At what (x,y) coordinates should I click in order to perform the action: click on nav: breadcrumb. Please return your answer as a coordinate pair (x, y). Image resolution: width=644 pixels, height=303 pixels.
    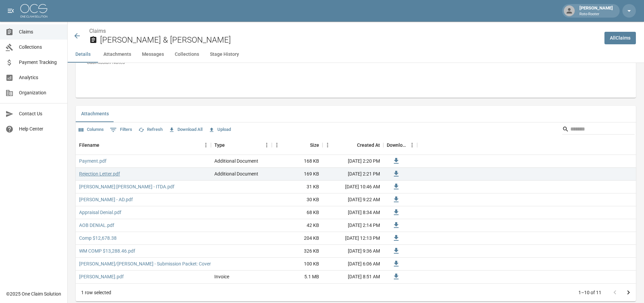
    Looking at the image, I should click on (344, 31).